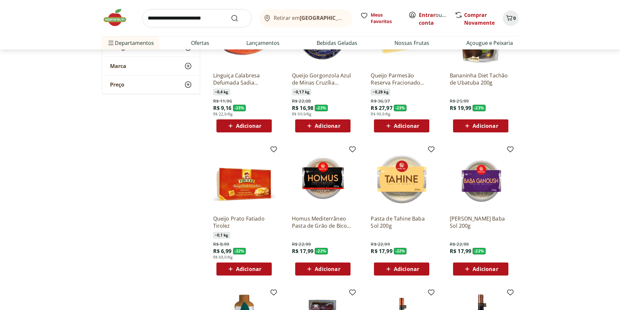  Describe the element at coordinates (380, 101) in the screenshot. I see `span: R$ 36,37` at that location.